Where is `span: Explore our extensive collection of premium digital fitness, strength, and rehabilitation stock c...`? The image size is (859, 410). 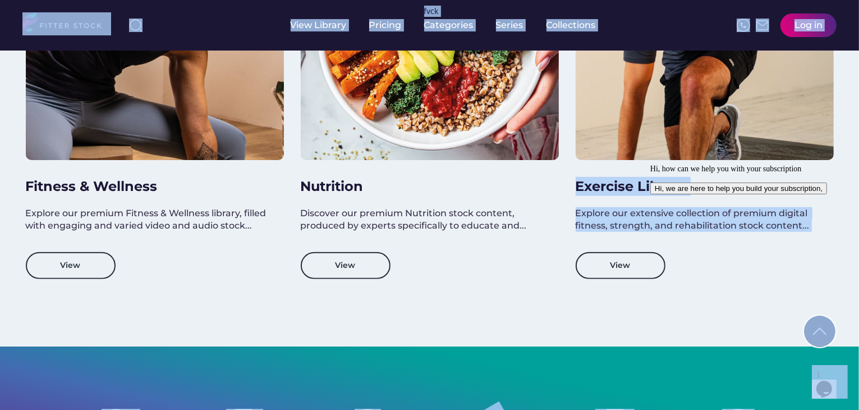
span: Explore our extensive collection of premium digital fitness, strength, and rehabilitation stock c... is located at coordinates (693, 219).